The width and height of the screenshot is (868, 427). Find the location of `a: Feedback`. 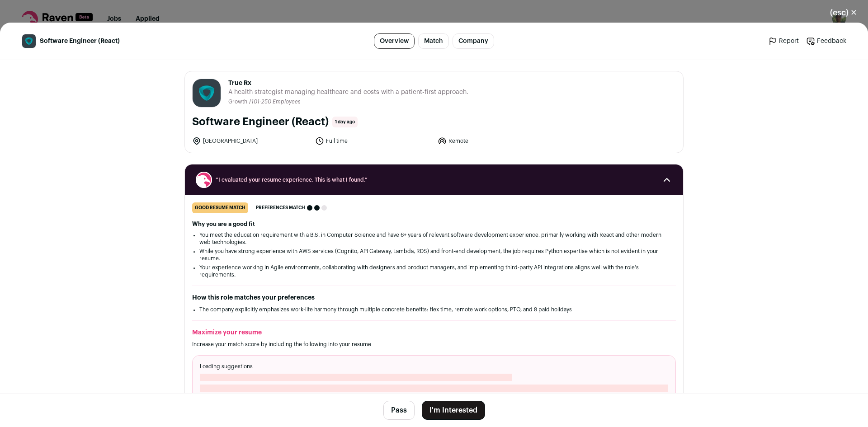

a: Feedback is located at coordinates (826, 41).